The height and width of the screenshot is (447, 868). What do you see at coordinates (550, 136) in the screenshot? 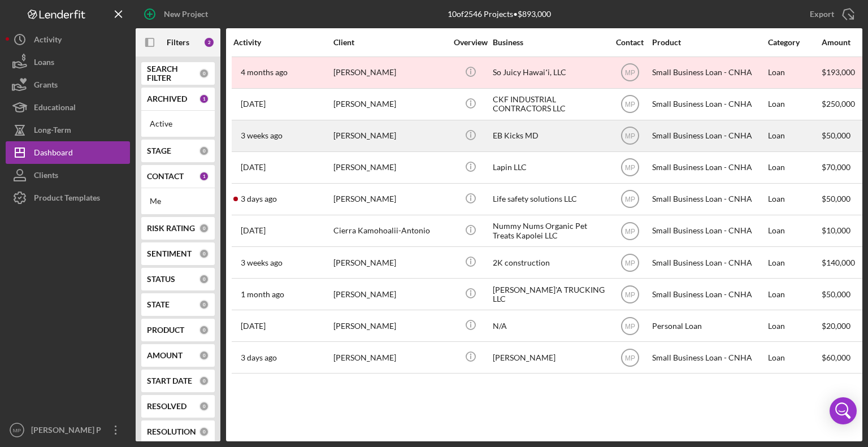
I see `div: EB Kicks MD` at bounding box center [550, 136].